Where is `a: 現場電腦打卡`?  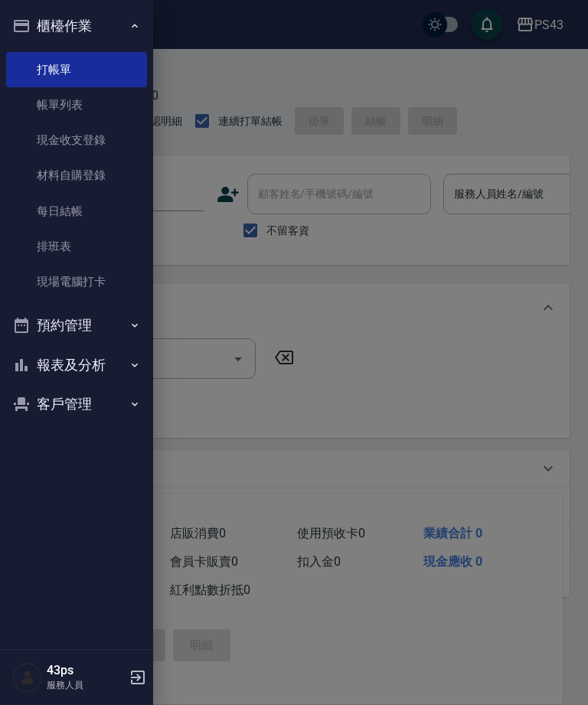 a: 現場電腦打卡 is located at coordinates (77, 282).